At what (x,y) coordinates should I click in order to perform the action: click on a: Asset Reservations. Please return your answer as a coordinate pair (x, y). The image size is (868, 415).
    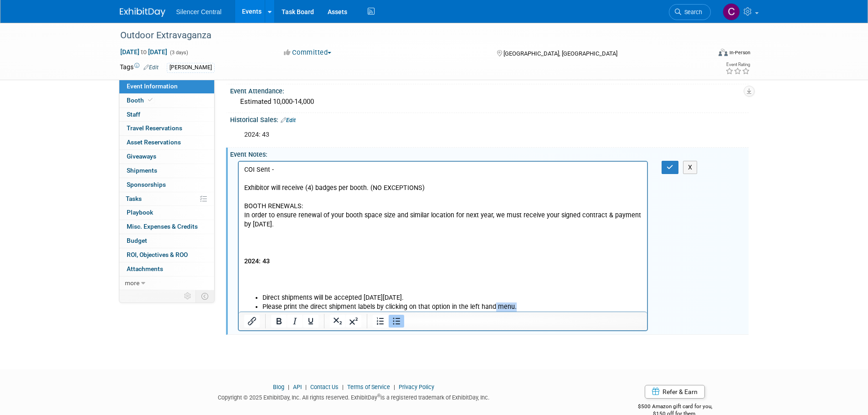
    Looking at the image, I should click on (167, 142).